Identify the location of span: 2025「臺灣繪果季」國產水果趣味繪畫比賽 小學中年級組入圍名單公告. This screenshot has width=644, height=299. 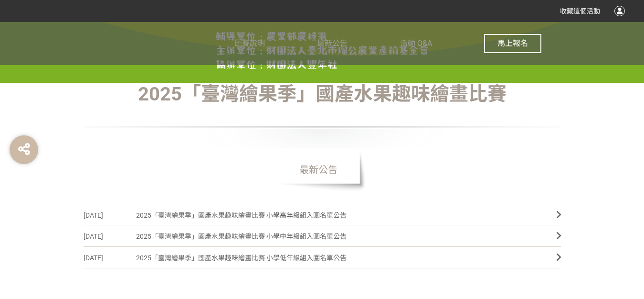
(339, 237).